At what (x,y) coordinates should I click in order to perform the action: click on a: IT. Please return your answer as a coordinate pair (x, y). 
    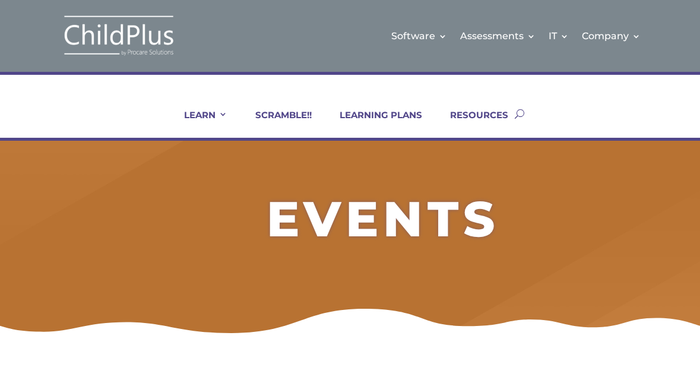
    Looking at the image, I should click on (559, 36).